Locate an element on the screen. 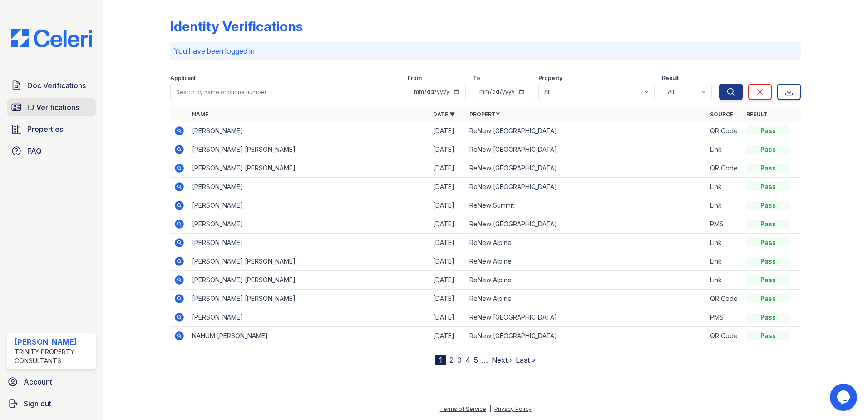  a: Name is located at coordinates (200, 114).